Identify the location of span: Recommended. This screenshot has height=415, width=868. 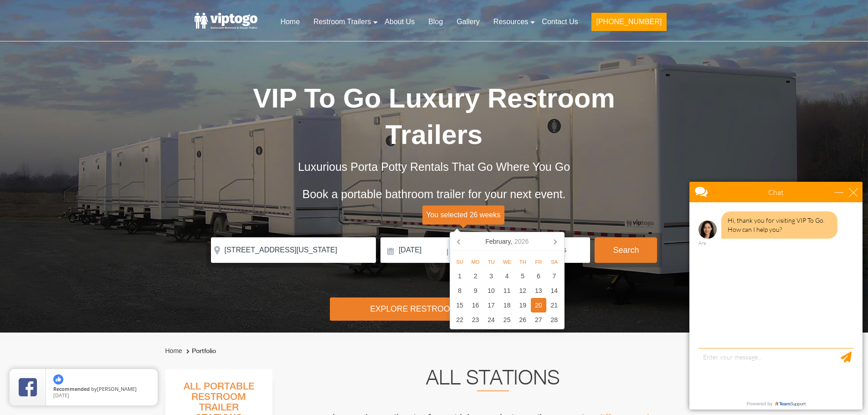
(72, 389).